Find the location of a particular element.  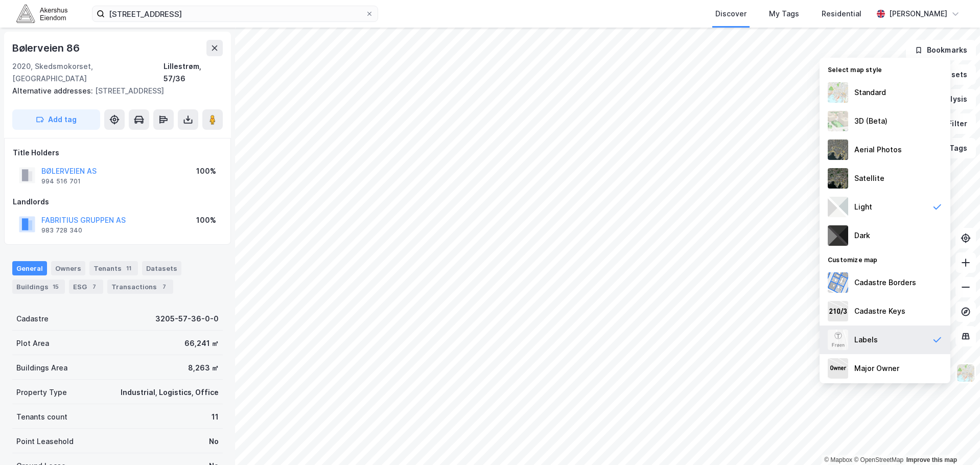

div: No is located at coordinates (213, 442).